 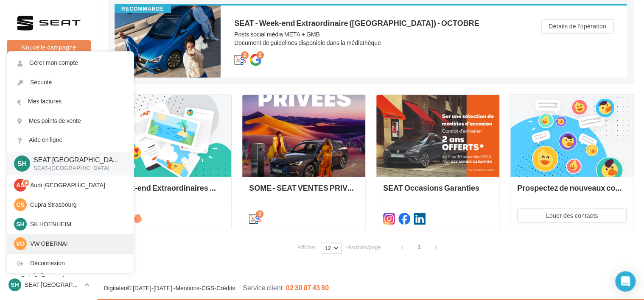 What do you see at coordinates (47, 73) in the screenshot?
I see `button: Notifications` at bounding box center [47, 73].